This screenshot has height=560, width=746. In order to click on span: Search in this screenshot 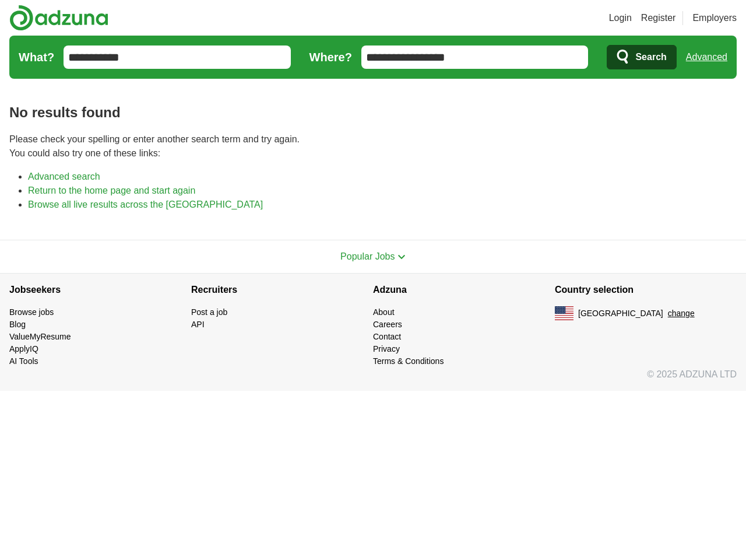, I will do `click(650, 57)`.